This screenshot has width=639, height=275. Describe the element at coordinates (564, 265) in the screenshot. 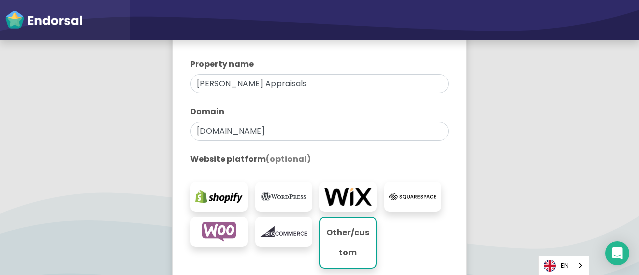

I see `aside: Language selected: English` at that location.